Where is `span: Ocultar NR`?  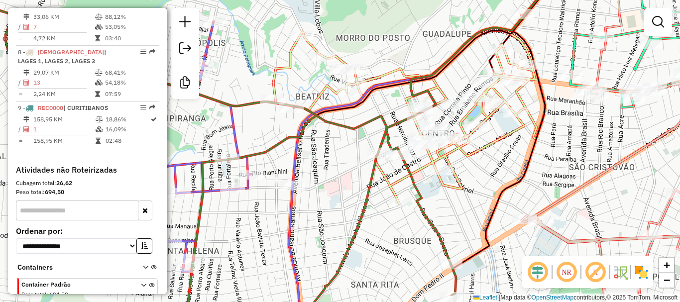 span: Ocultar NR is located at coordinates (567, 272).